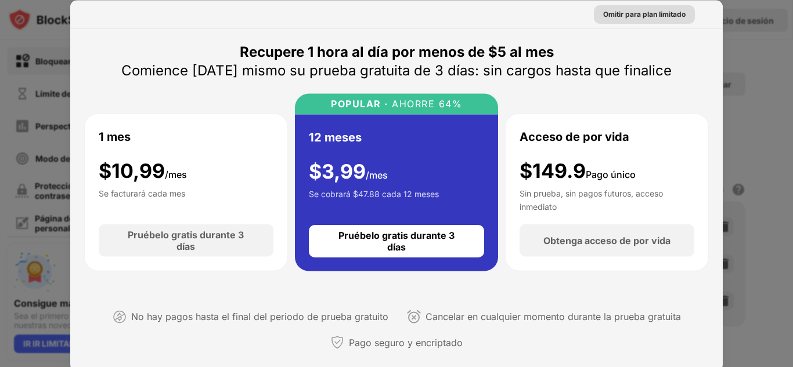 The height and width of the screenshot is (367, 793). Describe the element at coordinates (114, 136) in the screenshot. I see `font: 1 mes` at that location.